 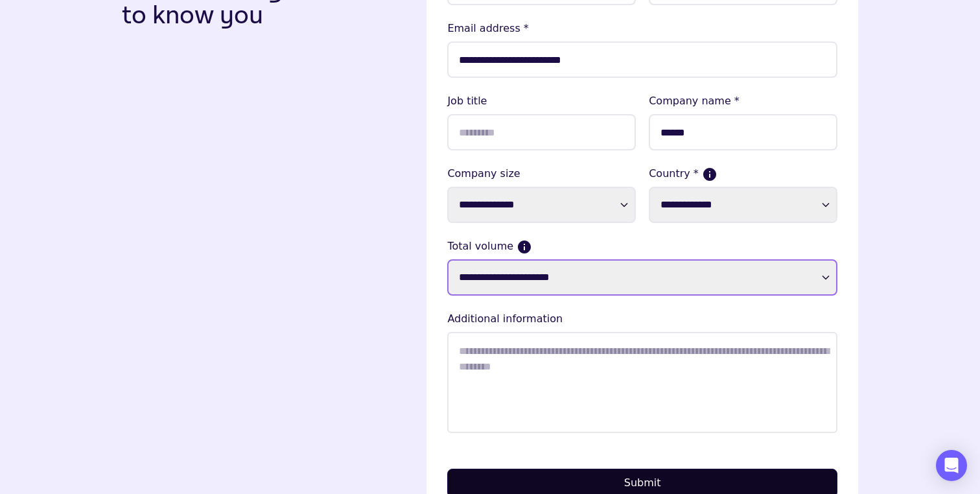 I want to click on div: Open Intercom Messenger, so click(x=952, y=466).